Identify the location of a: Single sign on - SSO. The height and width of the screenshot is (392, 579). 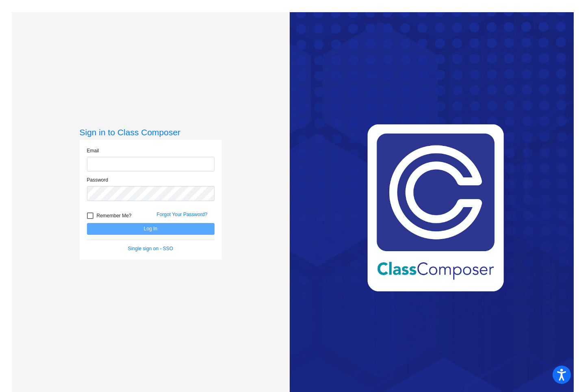
(150, 249).